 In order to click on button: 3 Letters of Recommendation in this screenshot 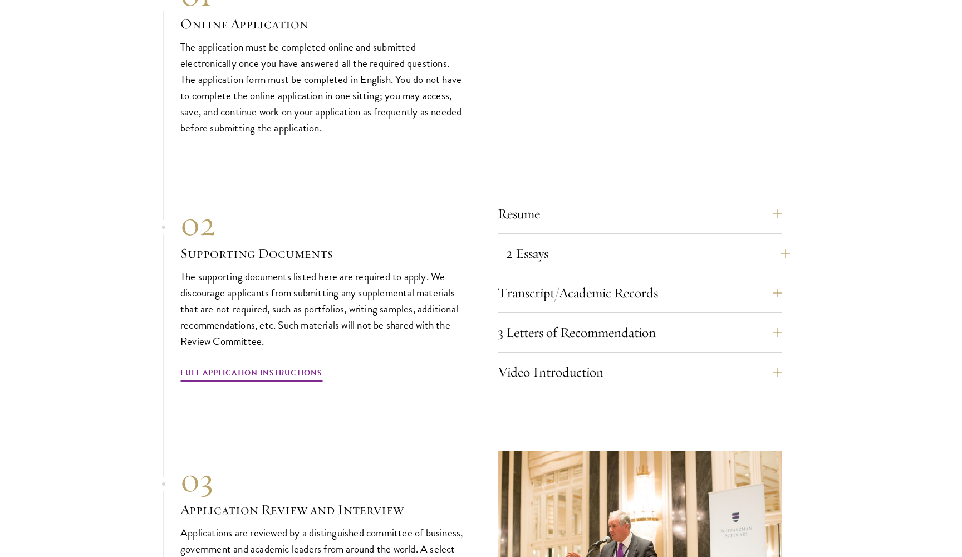, I will do `click(640, 332)`.